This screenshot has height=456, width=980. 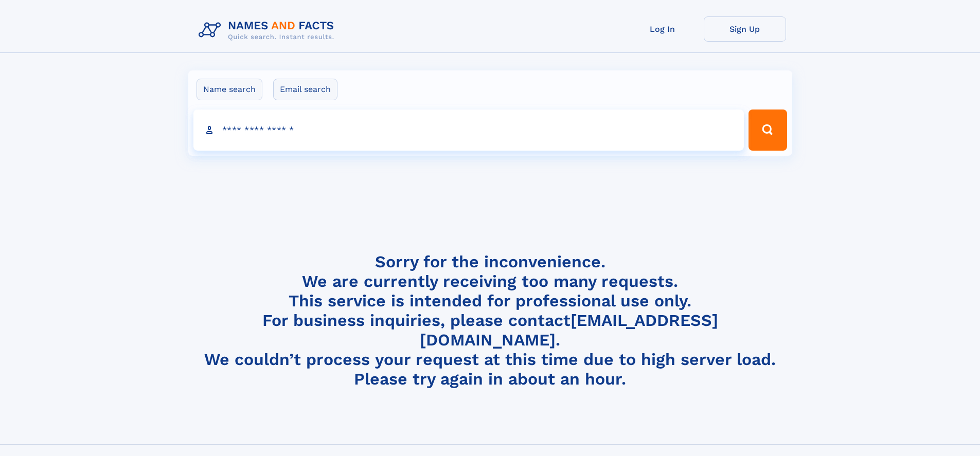 What do you see at coordinates (229, 89) in the screenshot?
I see `label: Name search` at bounding box center [229, 89].